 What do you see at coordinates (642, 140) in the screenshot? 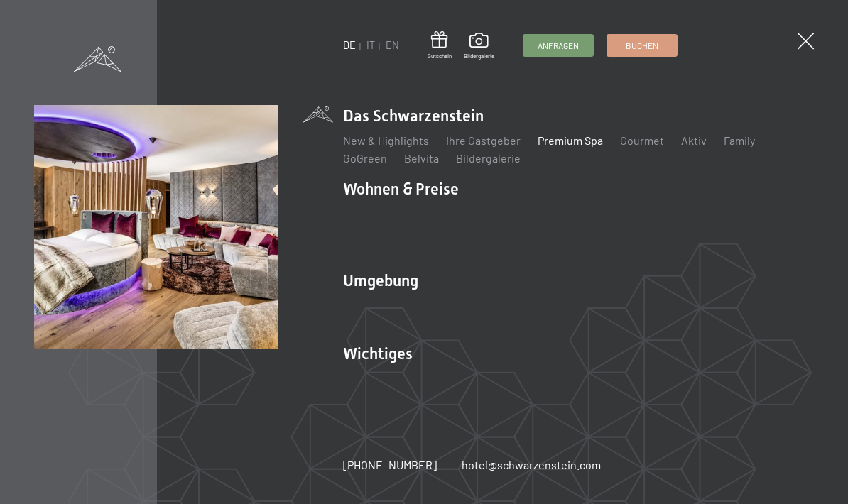
I see `a: Gourmet` at bounding box center [642, 140].